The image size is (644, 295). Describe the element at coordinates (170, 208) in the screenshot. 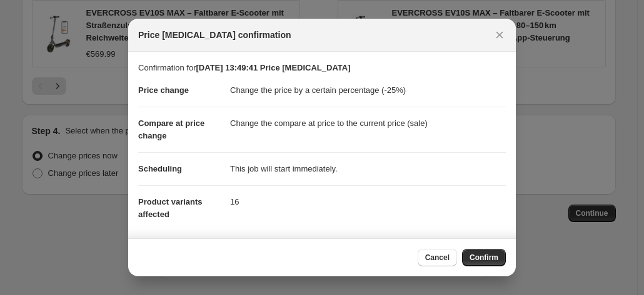

I see `span: Product variants affected` at that location.